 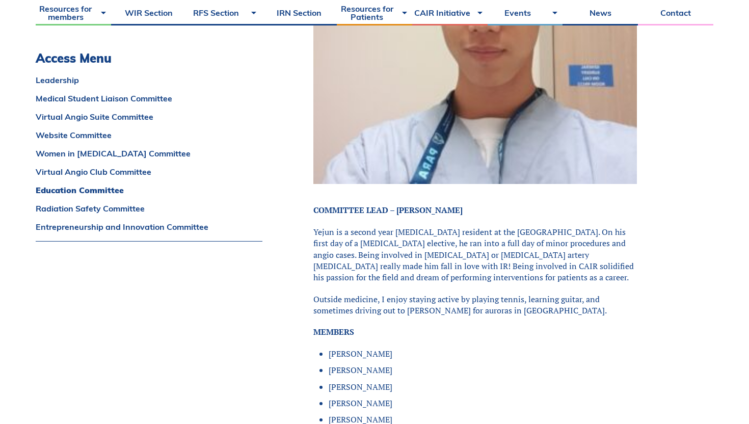 What do you see at coordinates (149, 227) in the screenshot?
I see `a: Entrepreneurship and Innovation Committee` at bounding box center [149, 227].